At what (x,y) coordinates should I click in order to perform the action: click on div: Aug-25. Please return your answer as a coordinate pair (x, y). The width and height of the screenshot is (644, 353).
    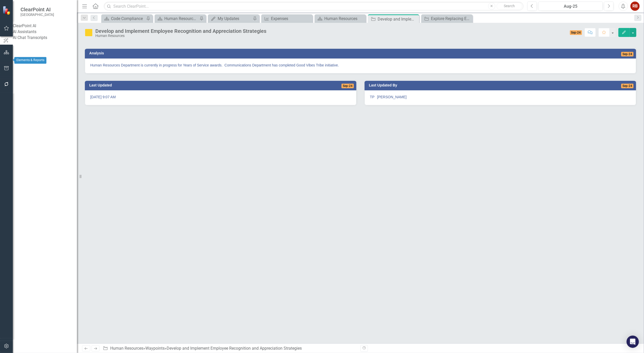
    Looking at the image, I should click on (570, 6).